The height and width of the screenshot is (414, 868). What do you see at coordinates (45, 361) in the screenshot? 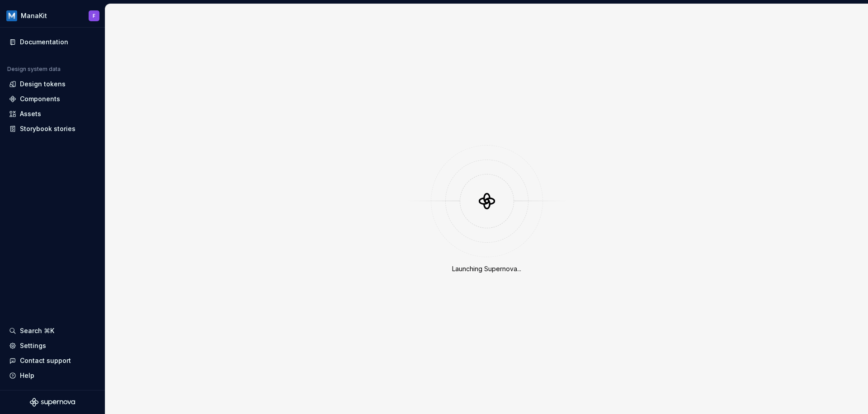
I see `div: Contact support` at bounding box center [45, 361].